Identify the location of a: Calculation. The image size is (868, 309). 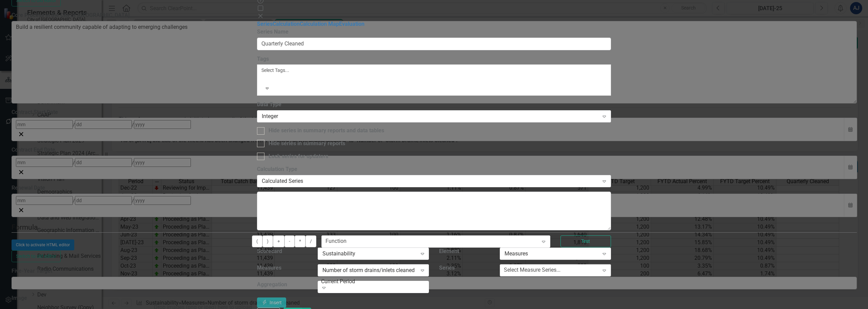
(286, 23).